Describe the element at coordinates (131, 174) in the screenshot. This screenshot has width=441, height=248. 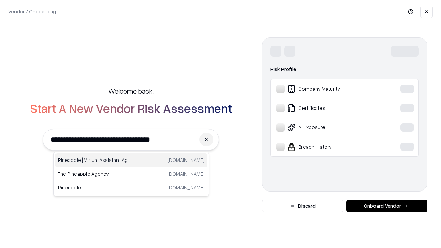
I see `div: Suggestions` at that location.